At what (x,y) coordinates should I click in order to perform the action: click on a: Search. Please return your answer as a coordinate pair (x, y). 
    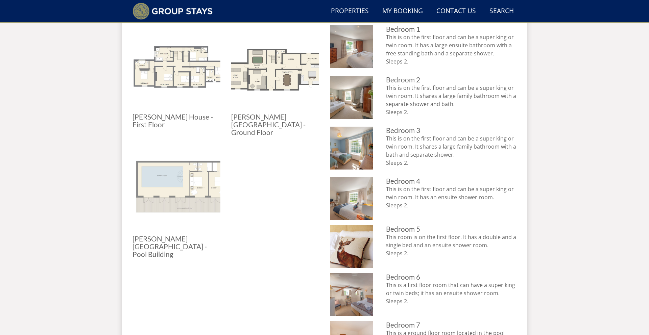
    Looking at the image, I should click on (501, 11).